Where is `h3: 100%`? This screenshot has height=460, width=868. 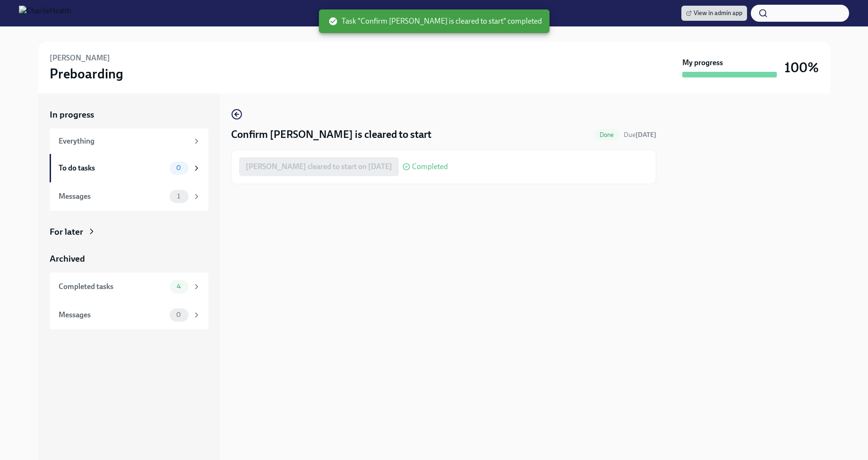
h3: 100% is located at coordinates (801, 68).